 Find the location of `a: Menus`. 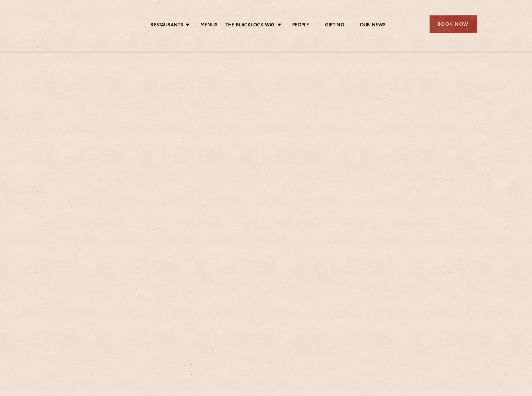

a: Menus is located at coordinates (209, 26).